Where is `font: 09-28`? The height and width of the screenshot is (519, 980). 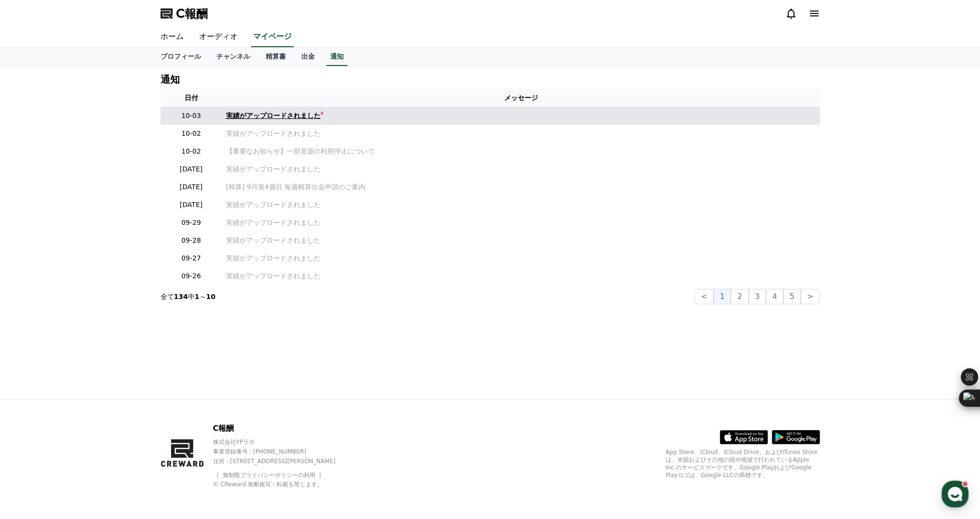 font: 09-28 is located at coordinates (191, 241).